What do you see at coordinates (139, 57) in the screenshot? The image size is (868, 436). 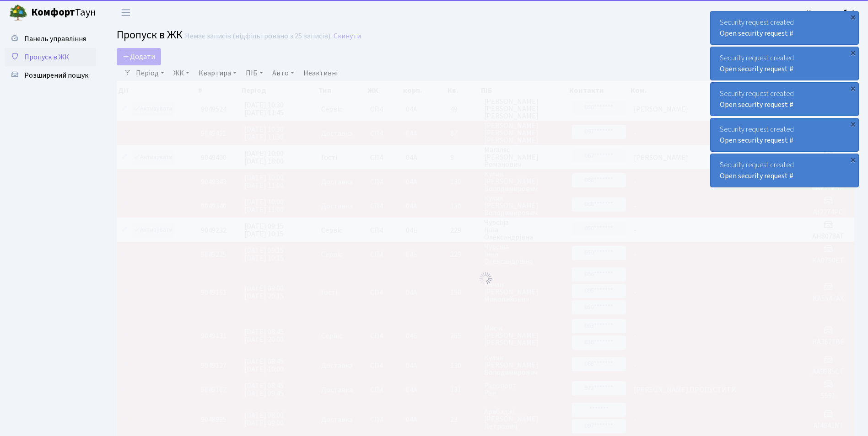 I see `span: Додати` at bounding box center [139, 57].